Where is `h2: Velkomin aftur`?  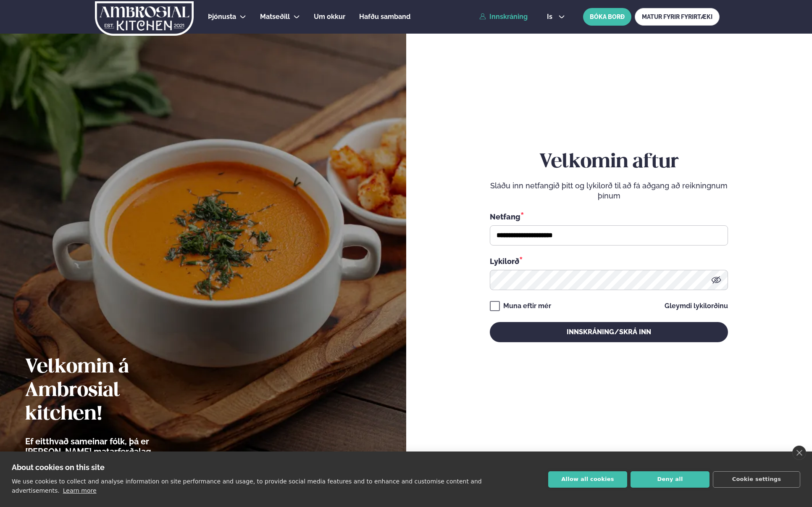
h2: Velkomin aftur is located at coordinates (609, 162).